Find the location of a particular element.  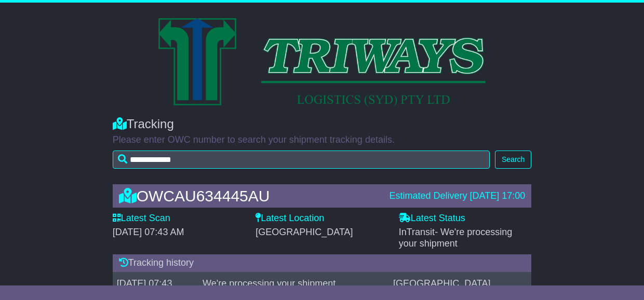

span: InTransit is located at coordinates (456, 238).